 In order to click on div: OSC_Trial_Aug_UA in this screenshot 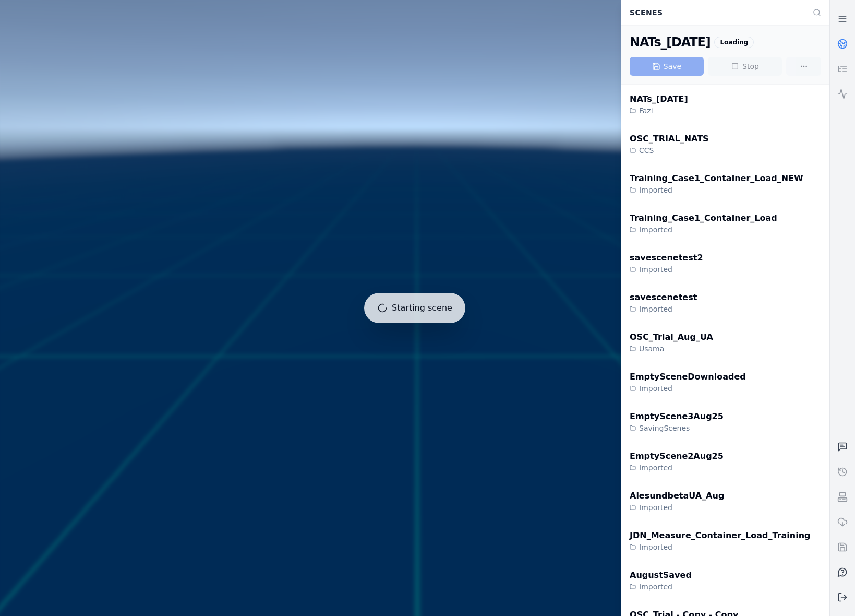, I will do `click(672, 337)`.